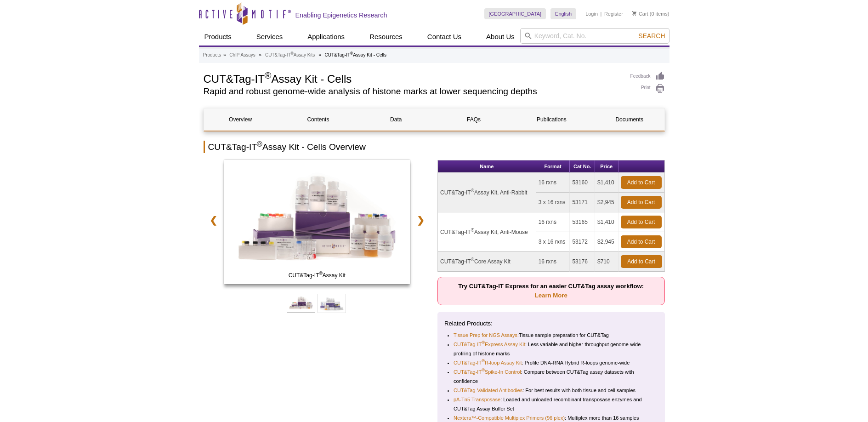  Describe the element at coordinates (386, 36) in the screenshot. I see `a: Resources` at that location.